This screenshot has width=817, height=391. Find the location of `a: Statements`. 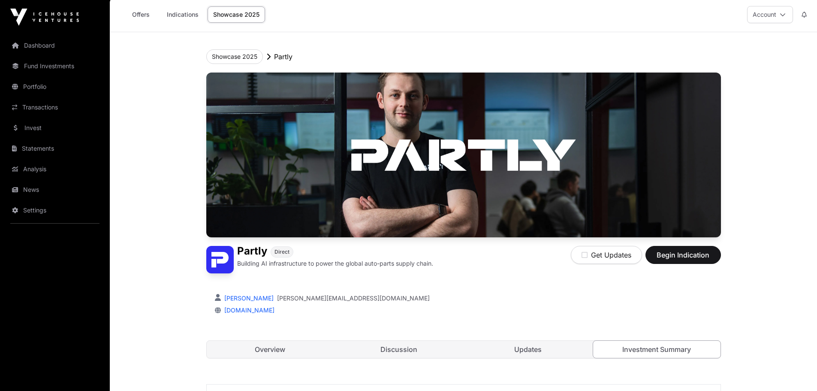

a: Statements is located at coordinates (55, 148).